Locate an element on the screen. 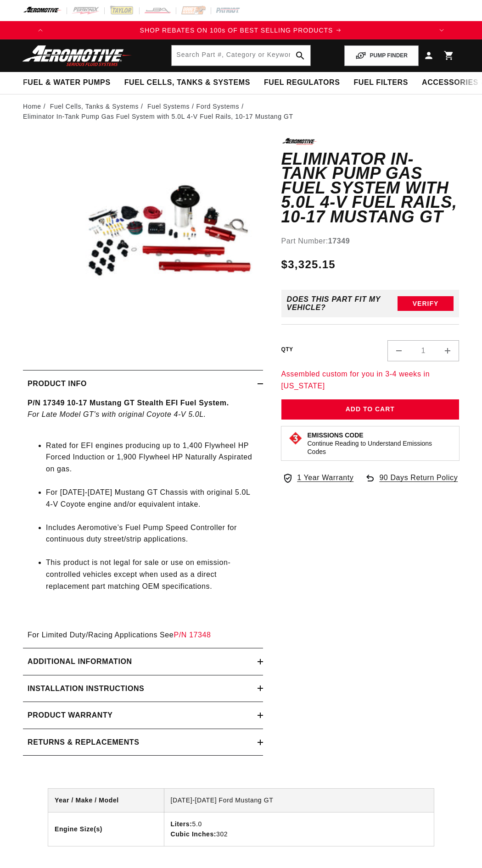 The height and width of the screenshot is (868, 482). button: Add to Cart is located at coordinates (370, 409).